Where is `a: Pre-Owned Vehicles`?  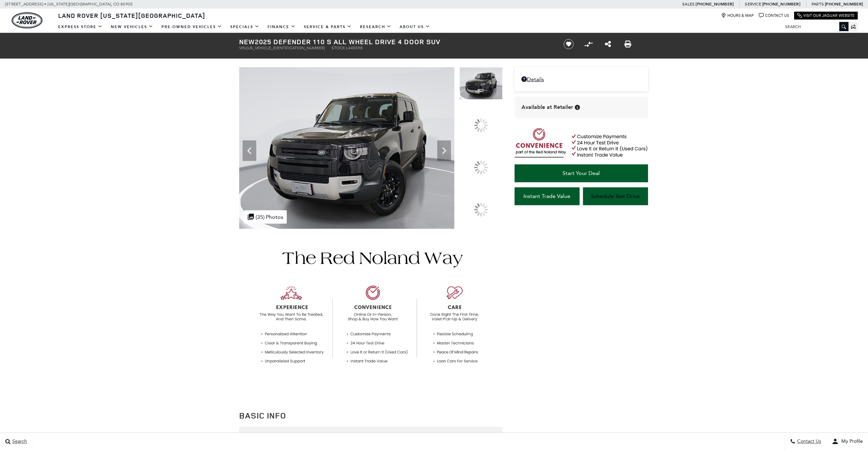 a: Pre-Owned Vehicles is located at coordinates (191, 27).